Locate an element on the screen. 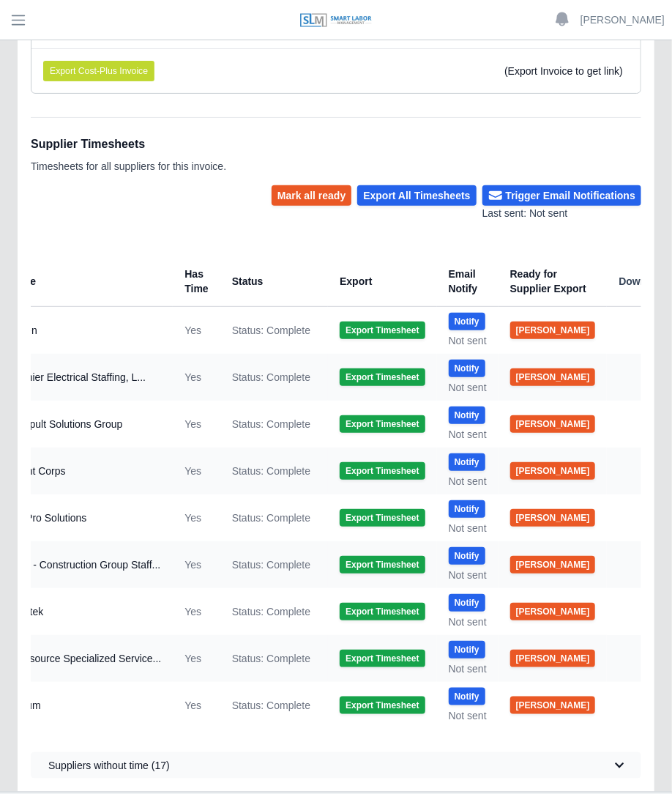  button: Trigger Email Notifications is located at coordinates (562, 196).